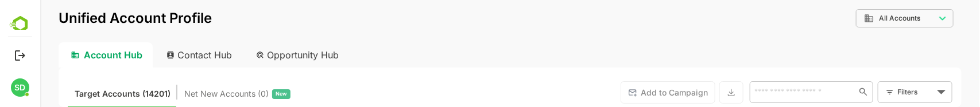 The image size is (980, 107). I want to click on span: All Accounts, so click(860, 18).